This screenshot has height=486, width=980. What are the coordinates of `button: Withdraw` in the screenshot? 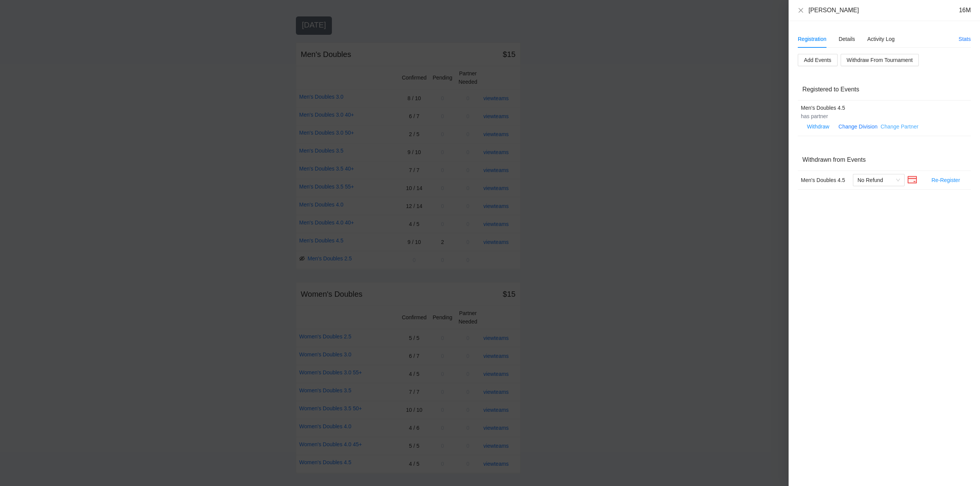 It's located at (818, 126).